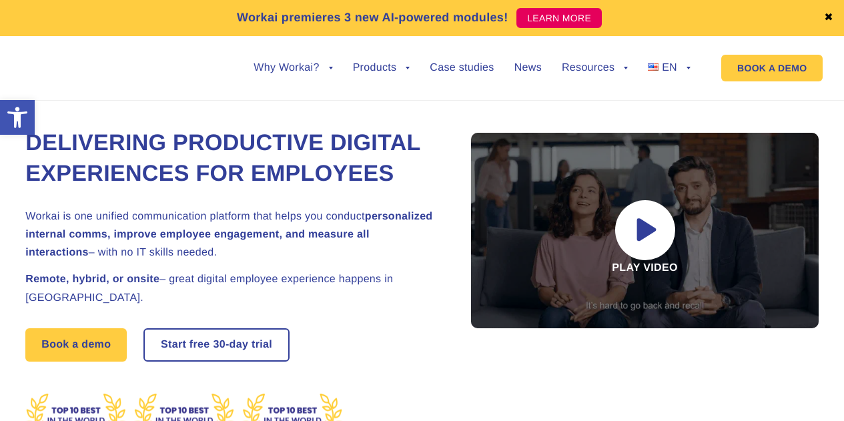  I want to click on a: Resources, so click(595, 68).